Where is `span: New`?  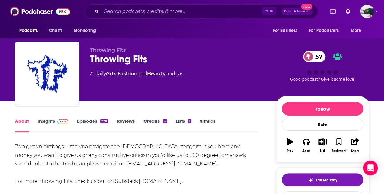 span: New is located at coordinates (307, 7).